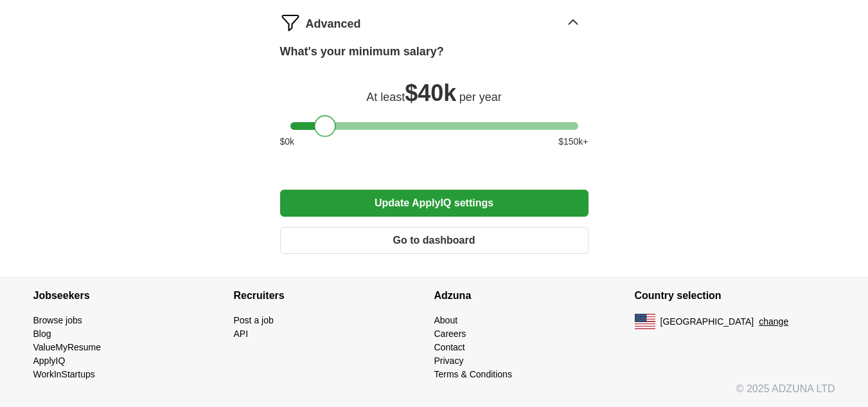  I want to click on a: ValueMyResume, so click(68, 347).